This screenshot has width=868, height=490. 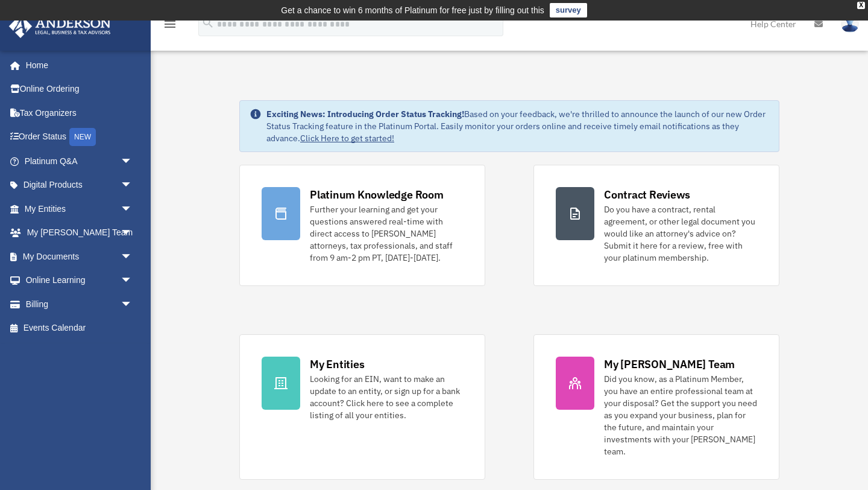 I want to click on div: close, so click(x=861, y=6).